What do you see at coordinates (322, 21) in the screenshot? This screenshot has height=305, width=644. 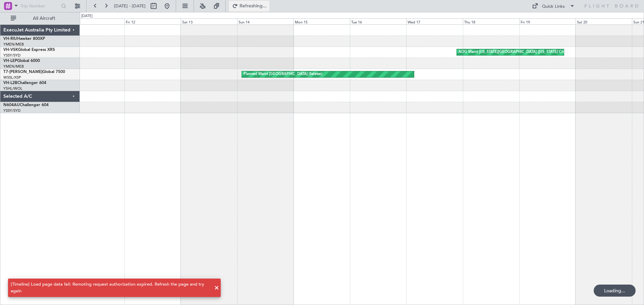 I see `div: Mon 15` at bounding box center [322, 21].